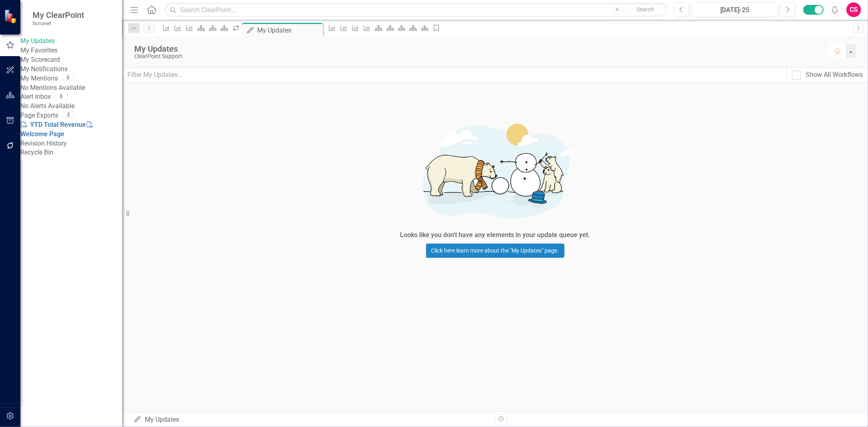 This screenshot has height=427, width=868. Describe the element at coordinates (69, 115) in the screenshot. I see `div: 2` at that location.